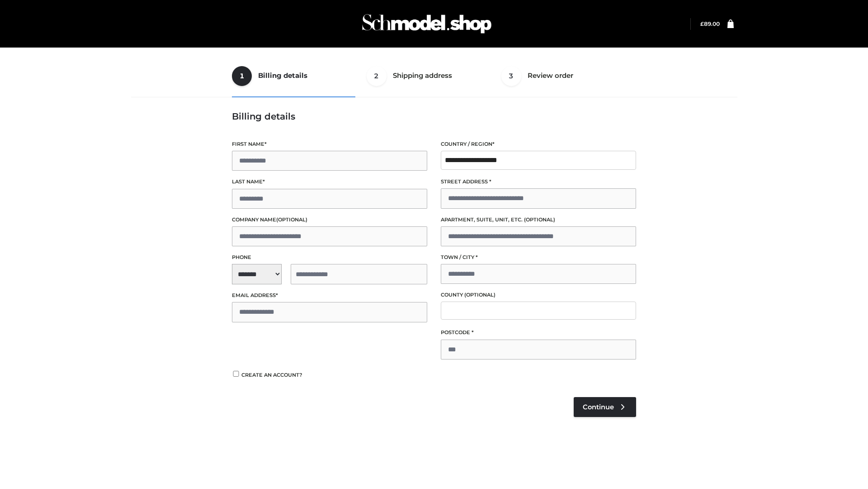 This screenshot has width=868, height=489. What do you see at coordinates (605, 407) in the screenshot?
I see `a: Continue` at bounding box center [605, 407].